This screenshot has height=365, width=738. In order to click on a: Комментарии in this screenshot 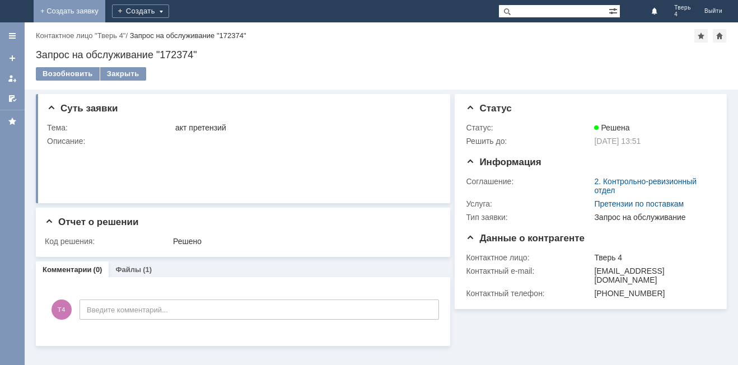, I will do `click(67, 269)`.